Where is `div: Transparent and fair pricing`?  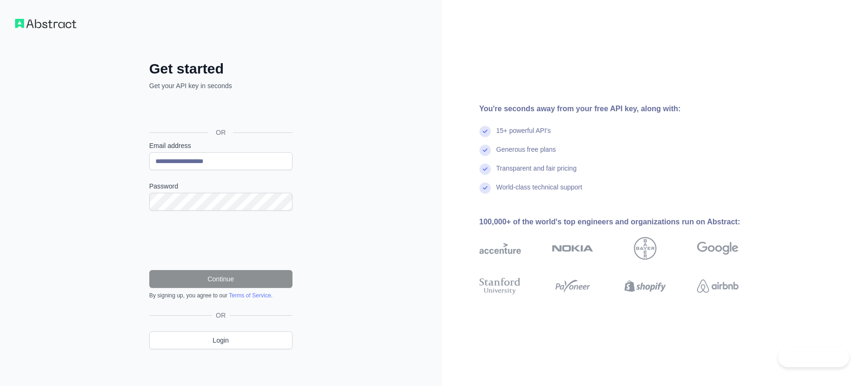 div: Transparent and fair pricing is located at coordinates (537, 173).